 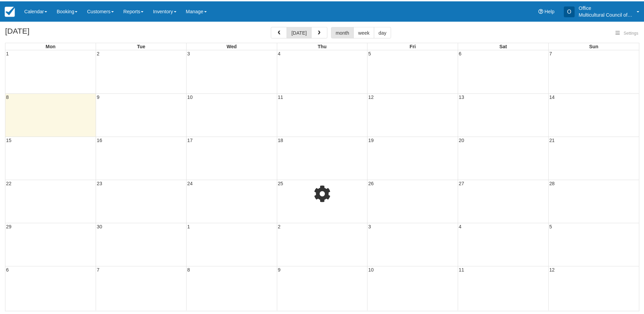 I want to click on button: month, so click(x=345, y=31).